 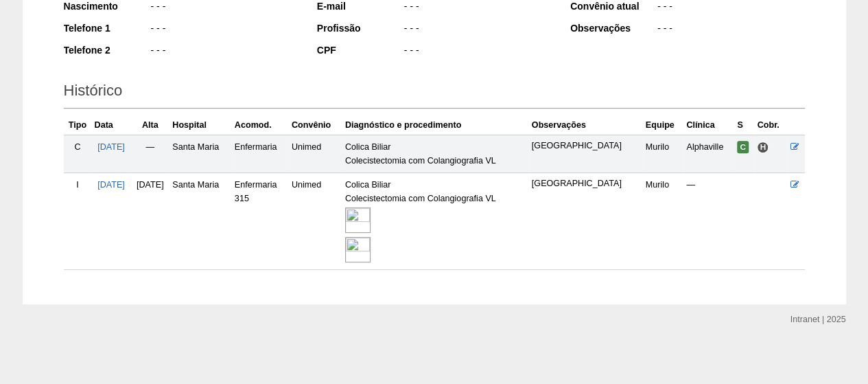 What do you see at coordinates (743, 147) in the screenshot?
I see `span: Confirmada` at bounding box center [743, 147].